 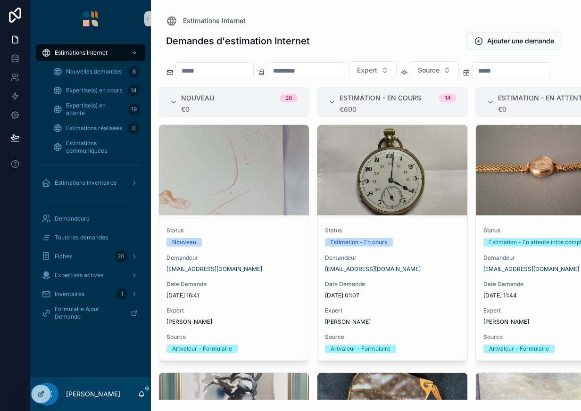 What do you see at coordinates (63, 257) in the screenshot?
I see `span: Fiches` at bounding box center [63, 257].